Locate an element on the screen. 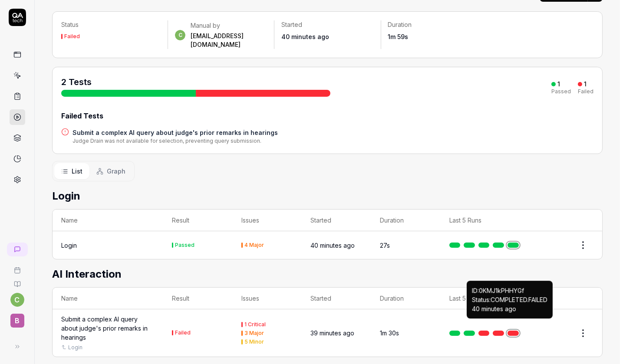  a: New conversation is located at coordinates (17, 249).